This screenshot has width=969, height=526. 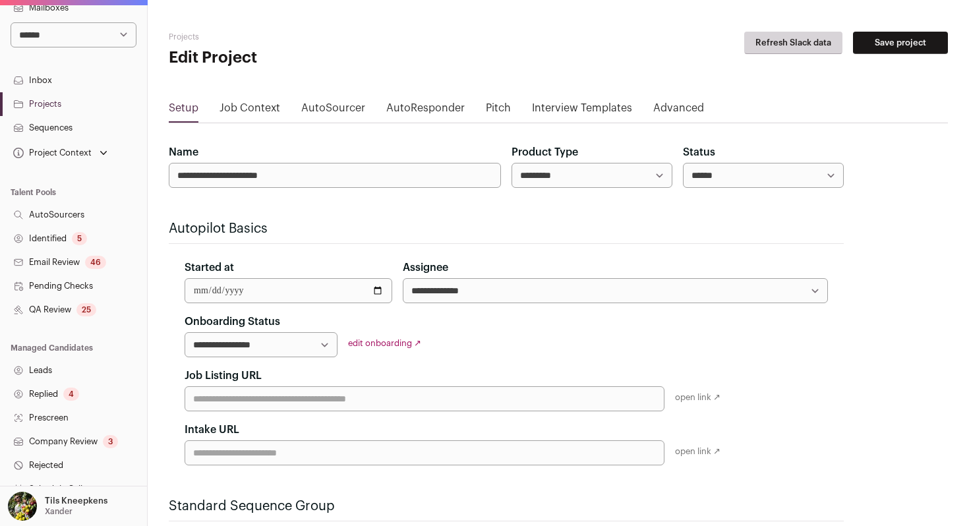 I want to click on img: 6689865-medium_jpg, so click(x=22, y=506).